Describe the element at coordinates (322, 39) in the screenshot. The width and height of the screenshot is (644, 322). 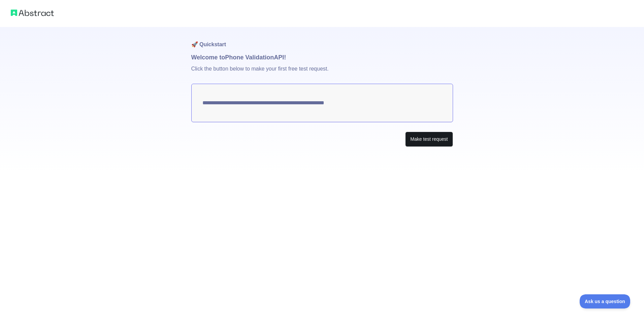
I see `h1: 🚀 Quickstart` at that location.